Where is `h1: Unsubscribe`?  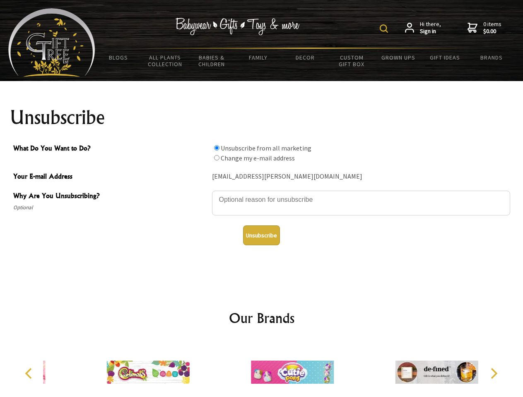
h1: Unsubscribe is located at coordinates (262, 118).